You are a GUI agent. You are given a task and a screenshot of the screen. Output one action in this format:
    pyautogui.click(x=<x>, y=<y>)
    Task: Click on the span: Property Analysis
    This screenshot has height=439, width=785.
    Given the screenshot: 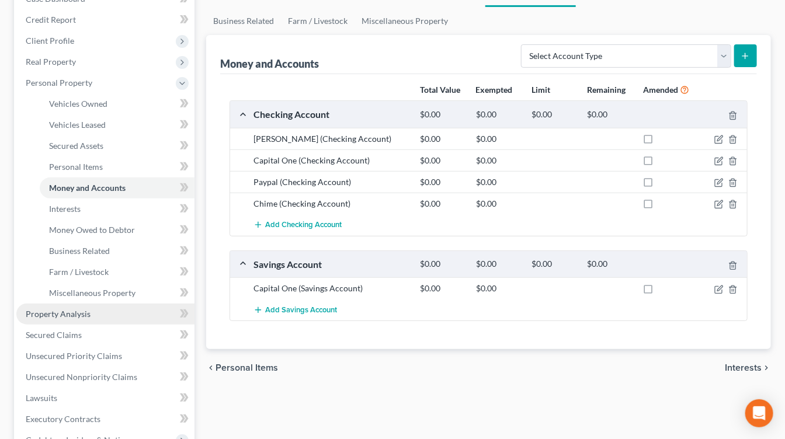 What is the action you would take?
    pyautogui.click(x=58, y=314)
    